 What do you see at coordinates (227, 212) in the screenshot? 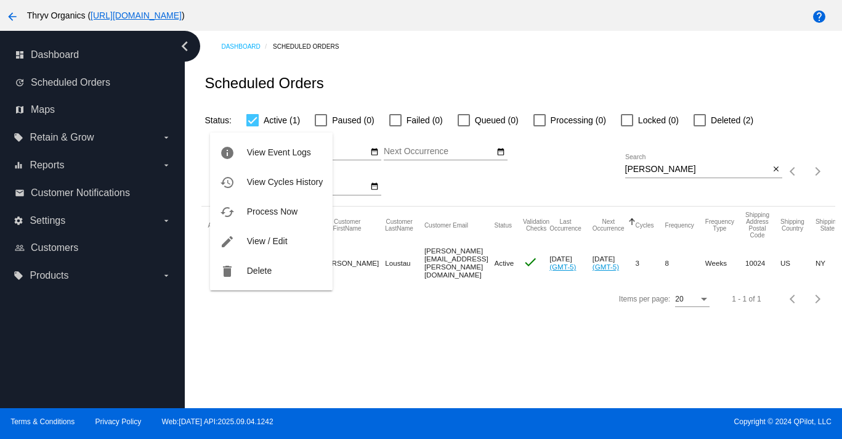
I see `mat-icon: cached` at bounding box center [227, 212].